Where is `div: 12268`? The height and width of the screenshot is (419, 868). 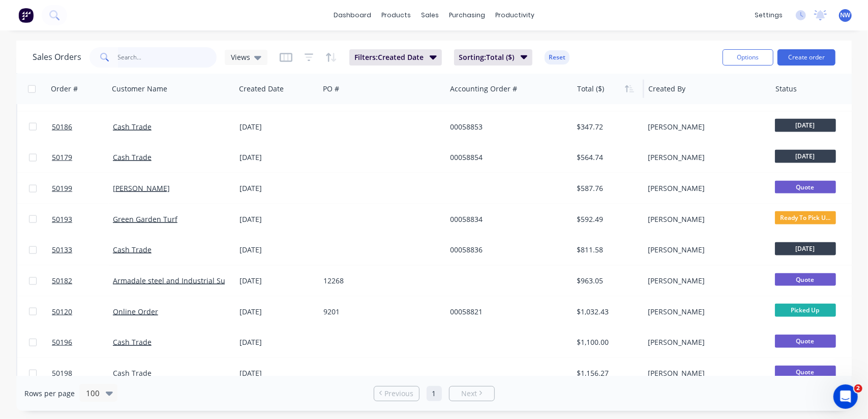 div: 12268 is located at coordinates (380, 281).